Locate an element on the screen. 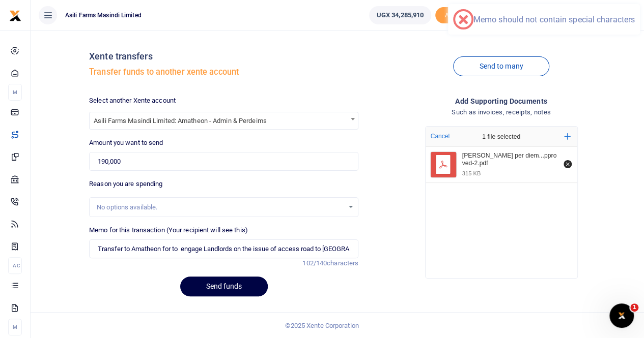 The width and height of the screenshot is (644, 338). a: Add money is located at coordinates (461, 14).